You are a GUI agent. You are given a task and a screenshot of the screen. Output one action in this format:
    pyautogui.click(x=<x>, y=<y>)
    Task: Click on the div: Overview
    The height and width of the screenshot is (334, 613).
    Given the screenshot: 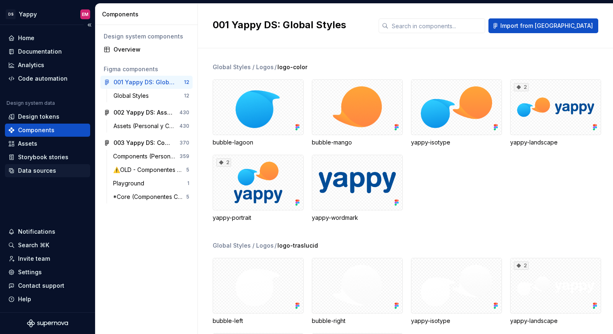 What is the action you would take?
    pyautogui.click(x=151, y=50)
    